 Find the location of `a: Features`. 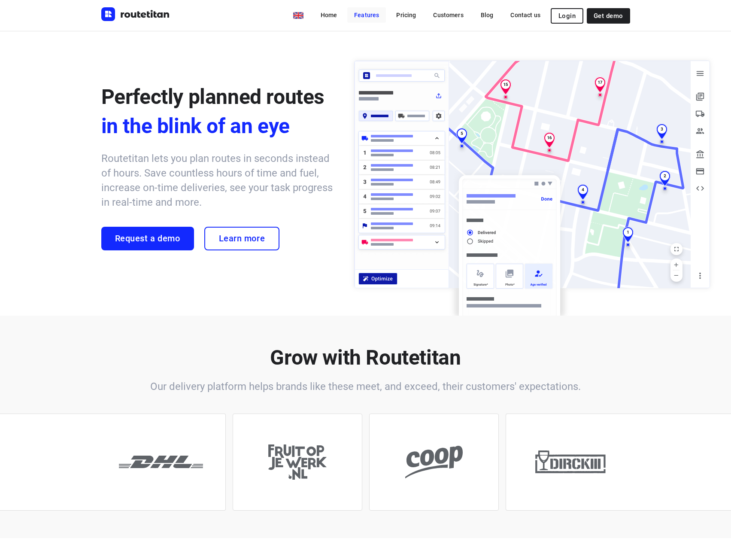

a: Features is located at coordinates (367, 15).